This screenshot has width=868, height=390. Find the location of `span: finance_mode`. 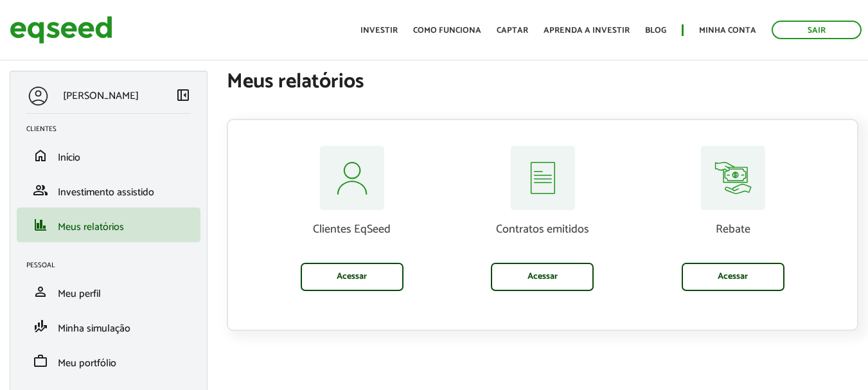

span: finance_mode is located at coordinates (40, 326).